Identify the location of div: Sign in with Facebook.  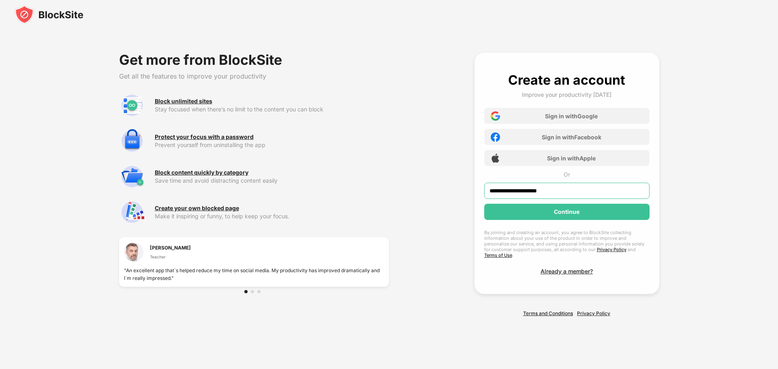
(572, 137).